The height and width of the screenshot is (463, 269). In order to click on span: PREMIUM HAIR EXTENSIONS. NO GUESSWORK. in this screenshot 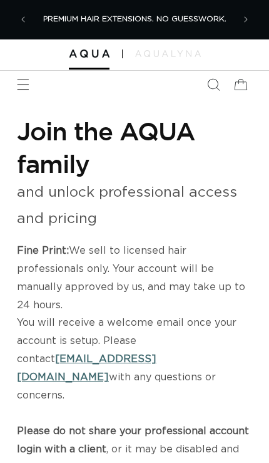, I will do `click(135, 19)`.